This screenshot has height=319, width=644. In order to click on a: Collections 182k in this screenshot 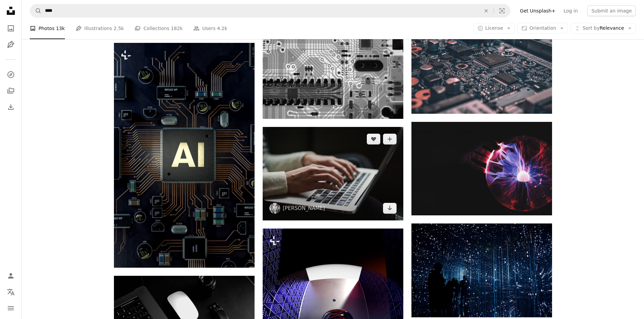, I will do `click(159, 28)`.